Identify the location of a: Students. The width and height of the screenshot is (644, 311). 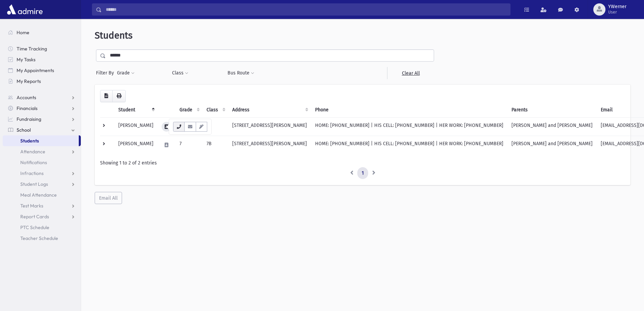
(41, 140).